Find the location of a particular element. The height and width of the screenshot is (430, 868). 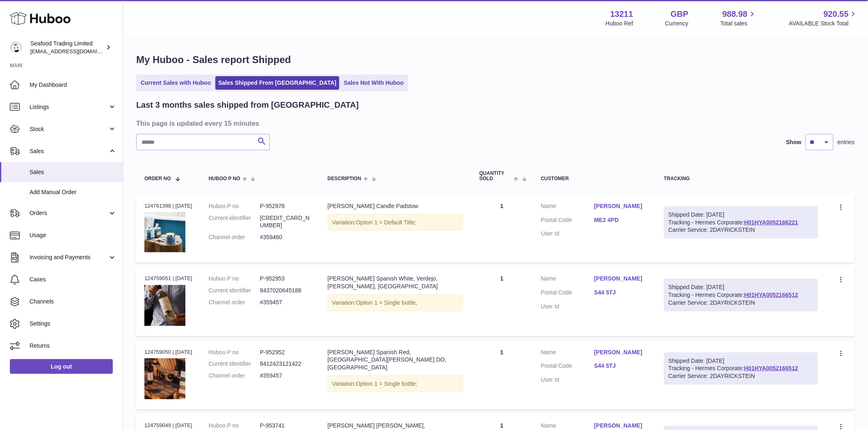

span: Invoicing and Payments is located at coordinates (69, 258).